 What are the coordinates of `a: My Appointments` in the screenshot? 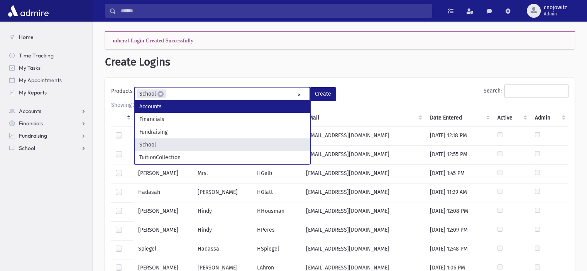 It's located at (47, 80).